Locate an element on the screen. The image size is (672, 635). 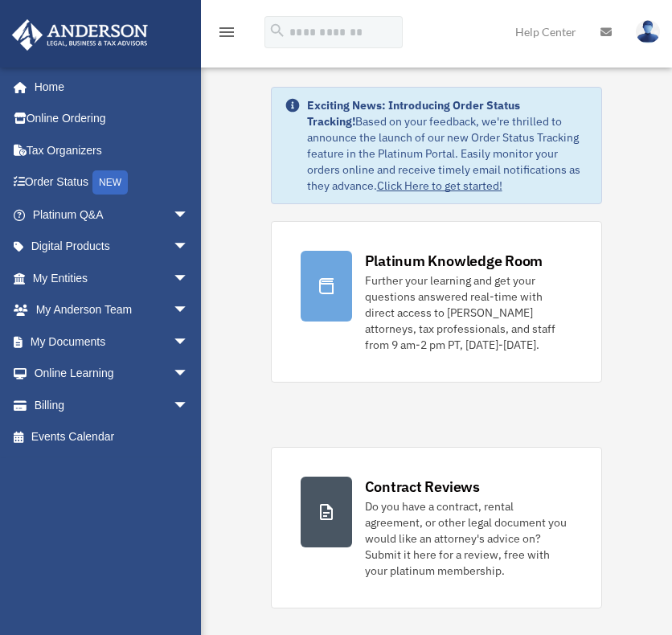
img: Anderson Advisors Platinum Portal is located at coordinates (80, 35).